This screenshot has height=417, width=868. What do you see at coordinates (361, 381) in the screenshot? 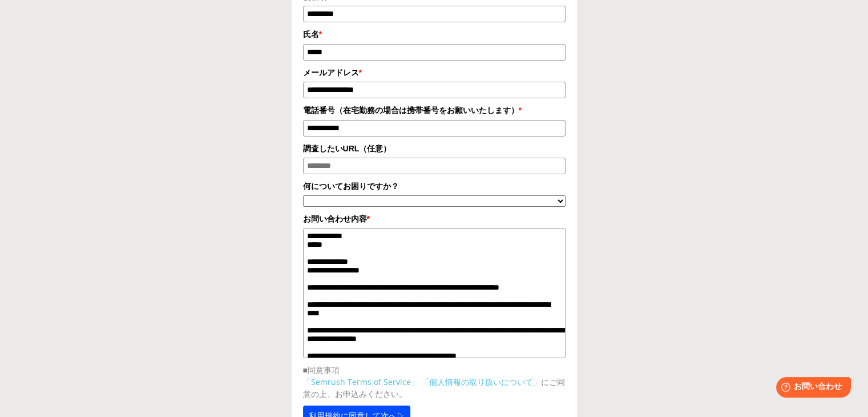
I see `a: 「Semrush Terms of Service」` at bounding box center [361, 381].